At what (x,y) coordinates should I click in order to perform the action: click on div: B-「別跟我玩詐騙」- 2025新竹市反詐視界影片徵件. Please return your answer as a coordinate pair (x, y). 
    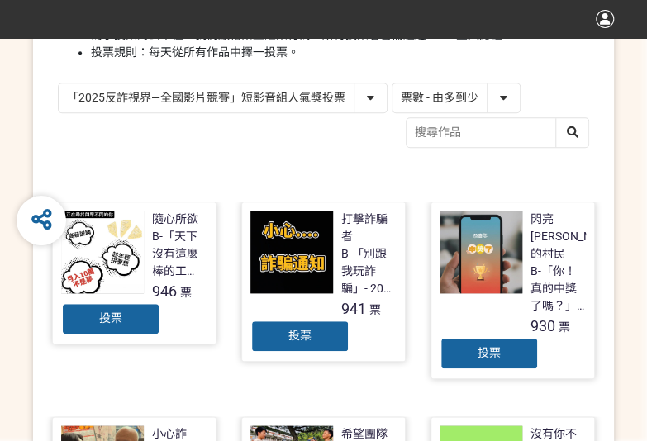
    Looking at the image, I should click on (369, 271).